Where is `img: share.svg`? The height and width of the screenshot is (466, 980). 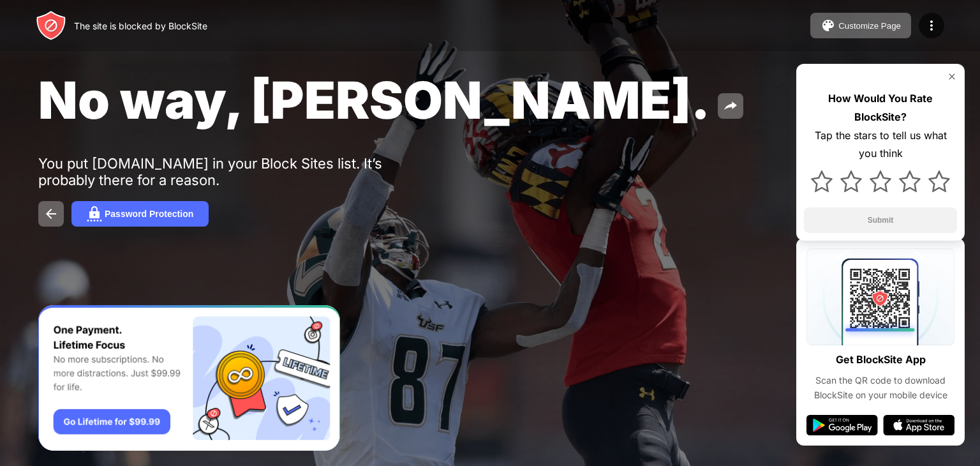 img: share.svg is located at coordinates (731, 105).